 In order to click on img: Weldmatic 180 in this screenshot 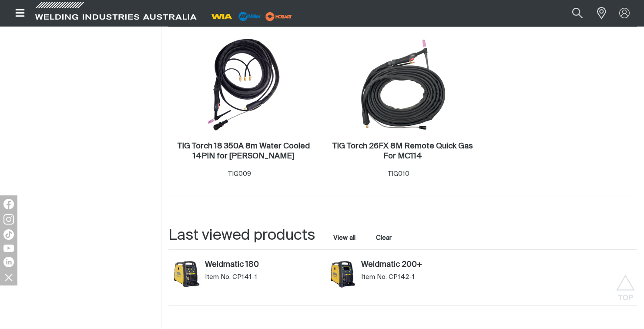, I will do `click(186, 274)`.